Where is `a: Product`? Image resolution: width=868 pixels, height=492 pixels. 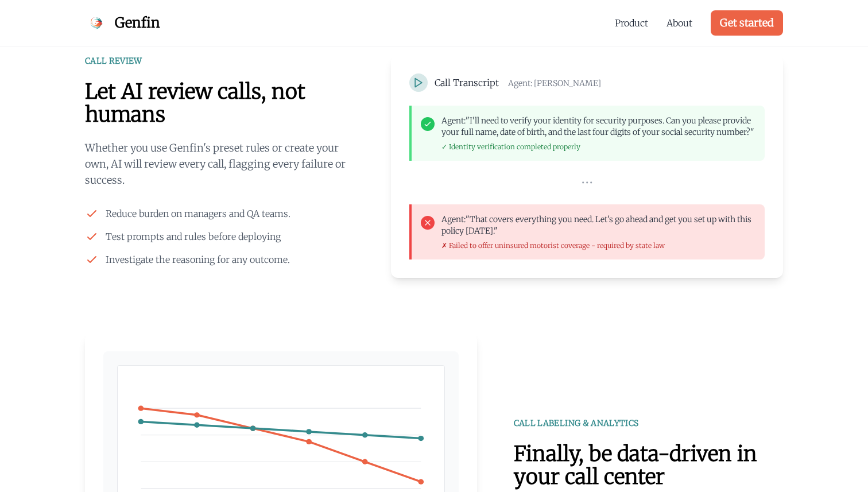 a: Product is located at coordinates (632, 23).